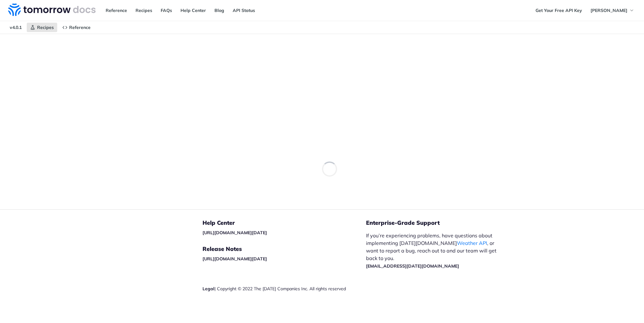  What do you see at coordinates (193, 10) in the screenshot?
I see `a: Help Center` at bounding box center [193, 10].